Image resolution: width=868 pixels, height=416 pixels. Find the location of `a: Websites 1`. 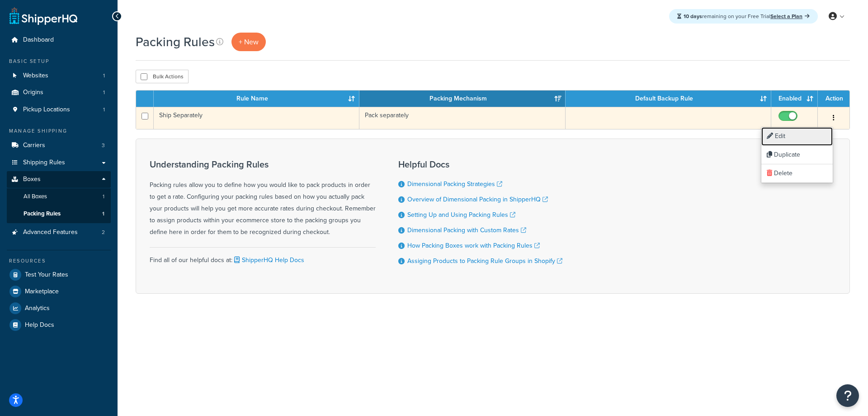

a: Websites 1 is located at coordinates (58, 76).